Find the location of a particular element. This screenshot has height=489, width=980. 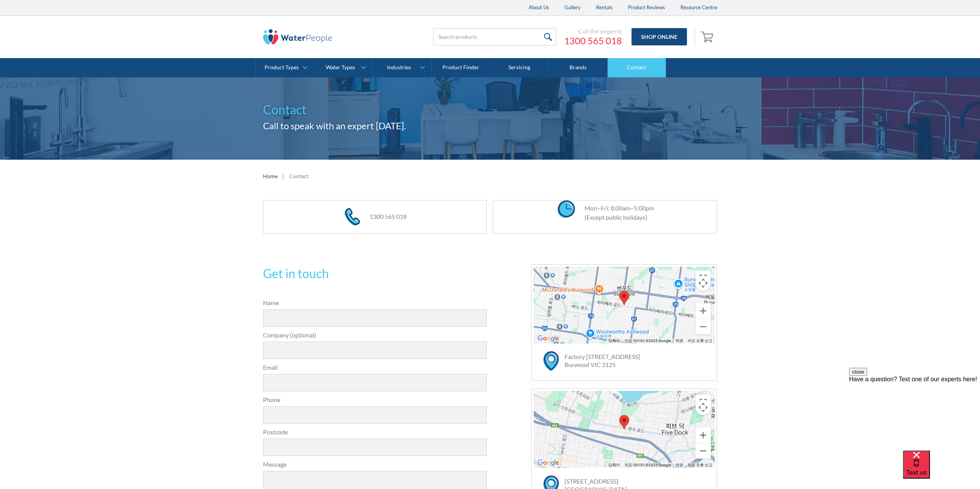

span: Text us is located at coordinates (13, 22).